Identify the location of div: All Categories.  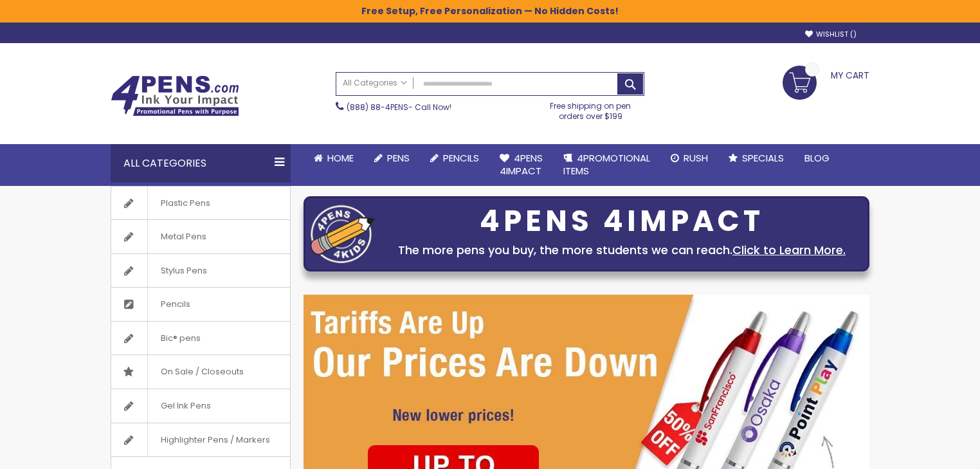
(201, 164).